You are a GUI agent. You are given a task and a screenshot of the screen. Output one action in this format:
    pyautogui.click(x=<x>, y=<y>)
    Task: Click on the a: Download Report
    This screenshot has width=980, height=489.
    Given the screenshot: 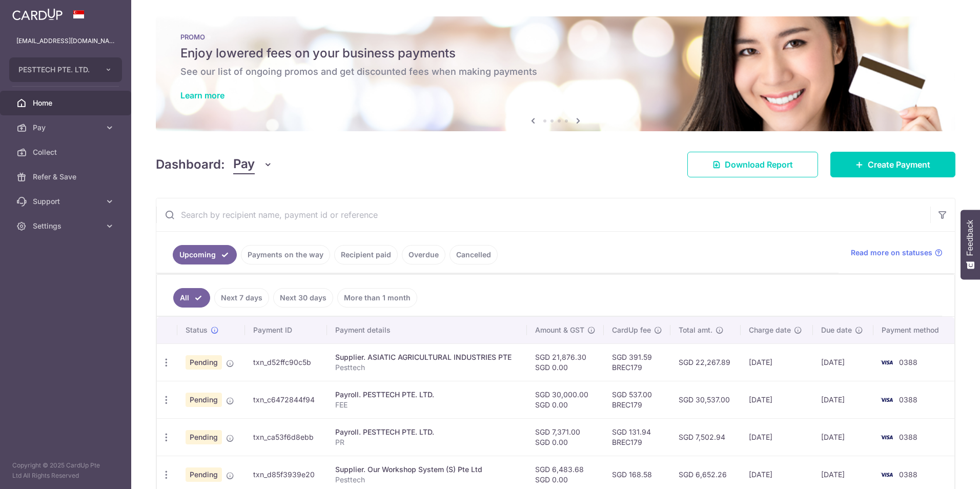 What is the action you would take?
    pyautogui.click(x=752, y=165)
    